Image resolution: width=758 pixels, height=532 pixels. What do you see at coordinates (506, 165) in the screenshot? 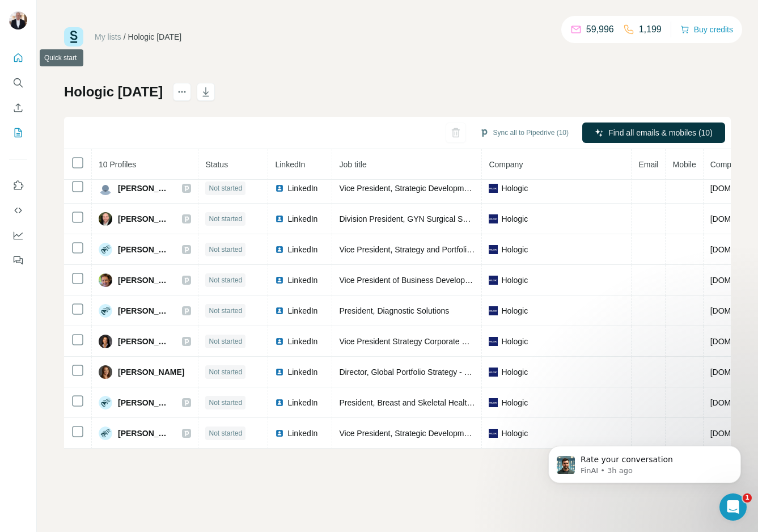
I see `span: Company` at bounding box center [506, 165].